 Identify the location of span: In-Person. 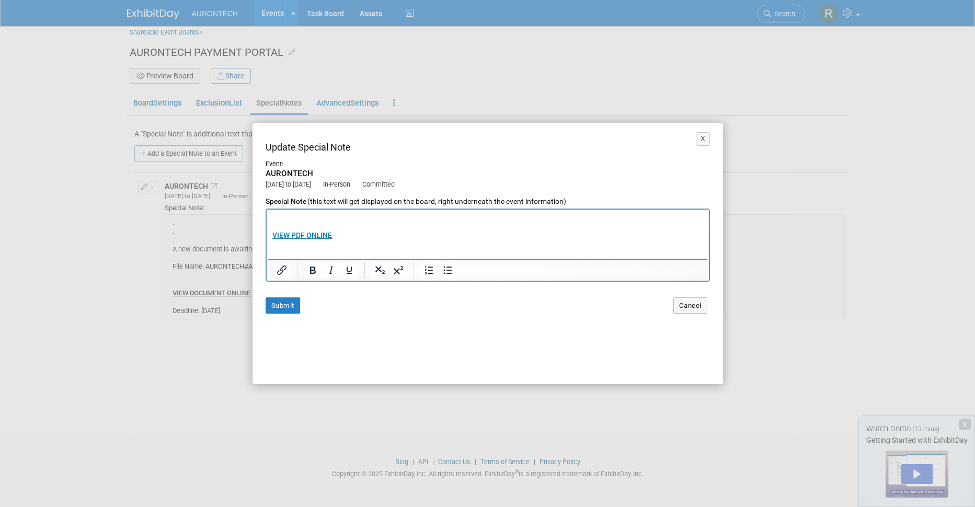
(337, 184).